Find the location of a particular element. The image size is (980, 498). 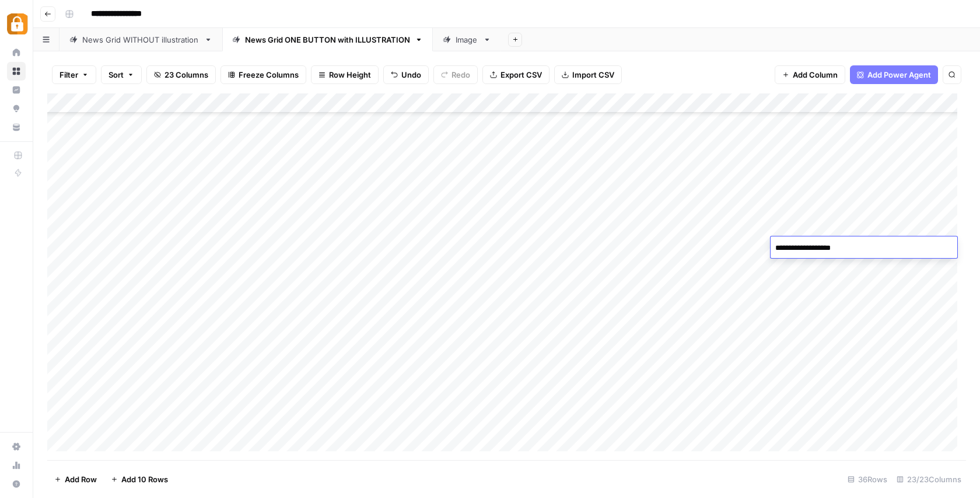

a: Settings is located at coordinates (16, 446).